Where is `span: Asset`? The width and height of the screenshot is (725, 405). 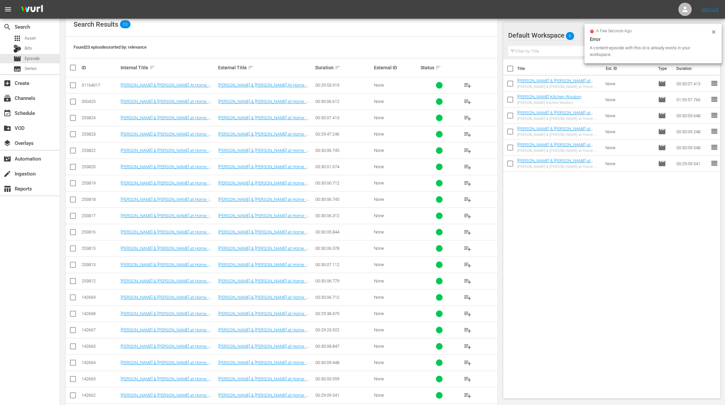
span: Asset is located at coordinates (17, 38).